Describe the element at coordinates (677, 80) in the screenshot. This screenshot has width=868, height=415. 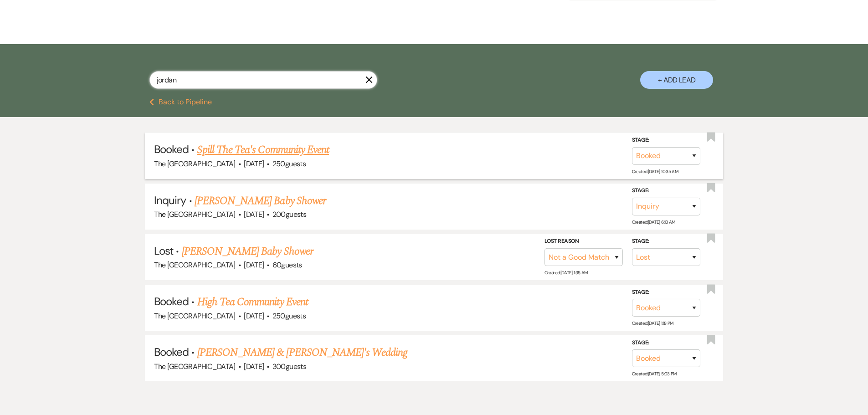
I see `button: + Add Lead` at that location.